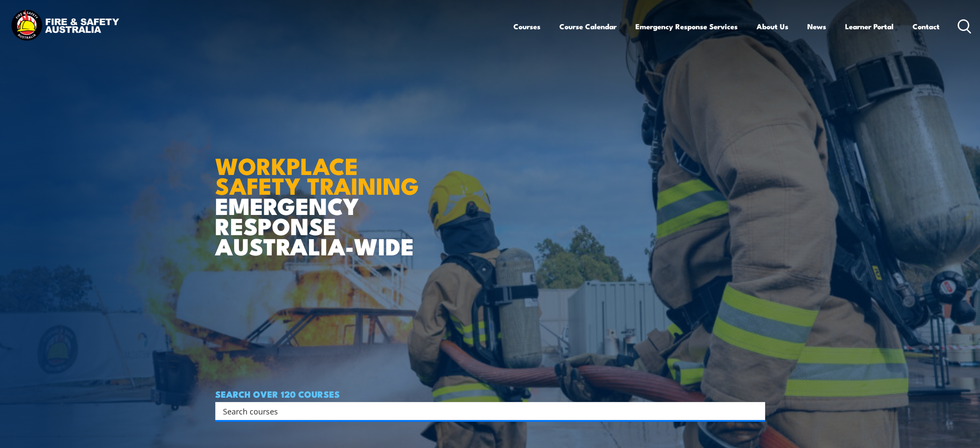  I want to click on a: Emergency Response Services, so click(686, 27).